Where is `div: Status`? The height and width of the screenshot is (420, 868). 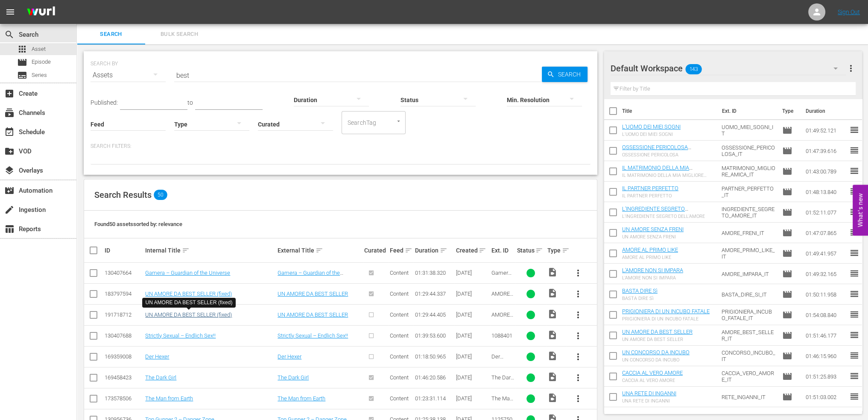 div: Status is located at coordinates (531, 251).